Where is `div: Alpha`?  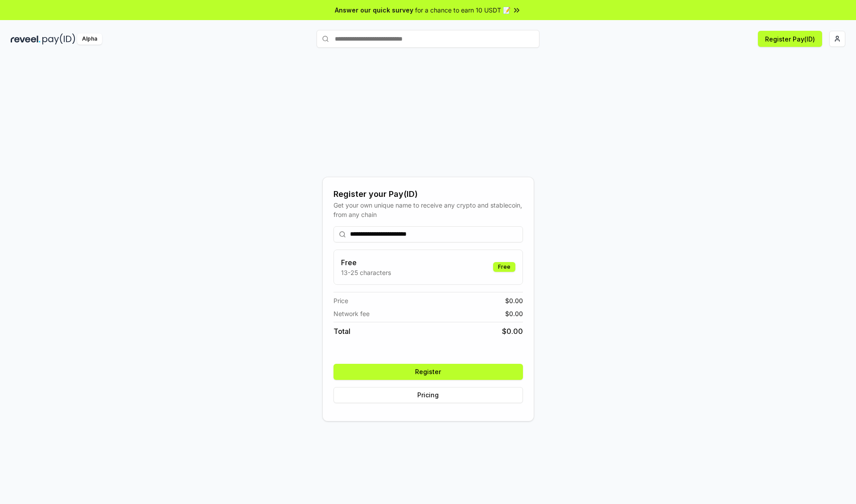
div: Alpha is located at coordinates (89, 38).